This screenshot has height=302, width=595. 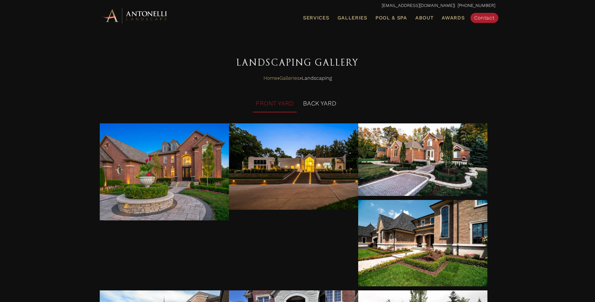 I want to click on a: Contact, so click(x=484, y=18).